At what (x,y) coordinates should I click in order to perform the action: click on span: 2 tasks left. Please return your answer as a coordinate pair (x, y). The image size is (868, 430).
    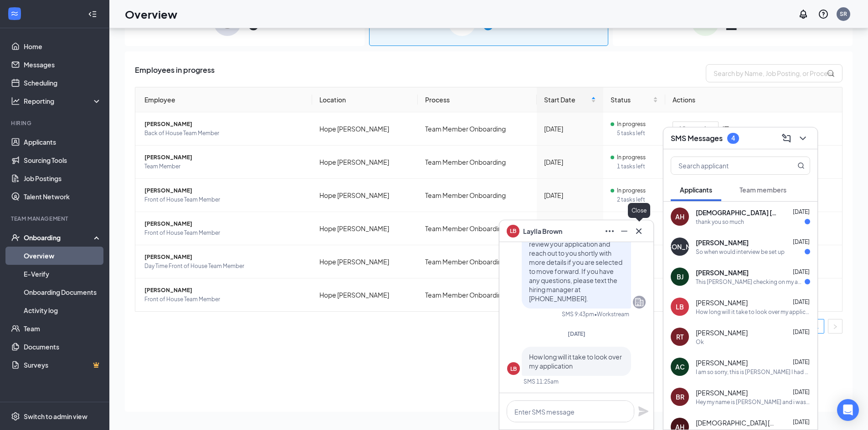
    Looking at the image, I should click on (637, 200).